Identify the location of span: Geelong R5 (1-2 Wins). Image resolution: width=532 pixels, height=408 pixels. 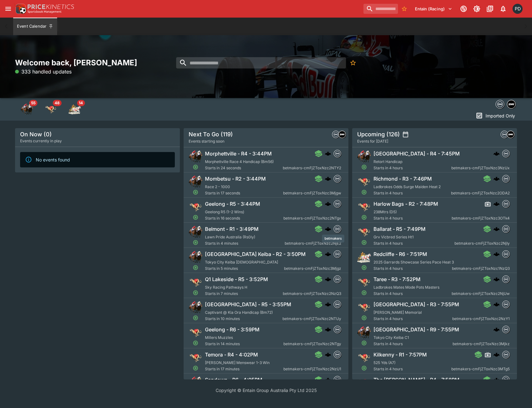
(224, 212).